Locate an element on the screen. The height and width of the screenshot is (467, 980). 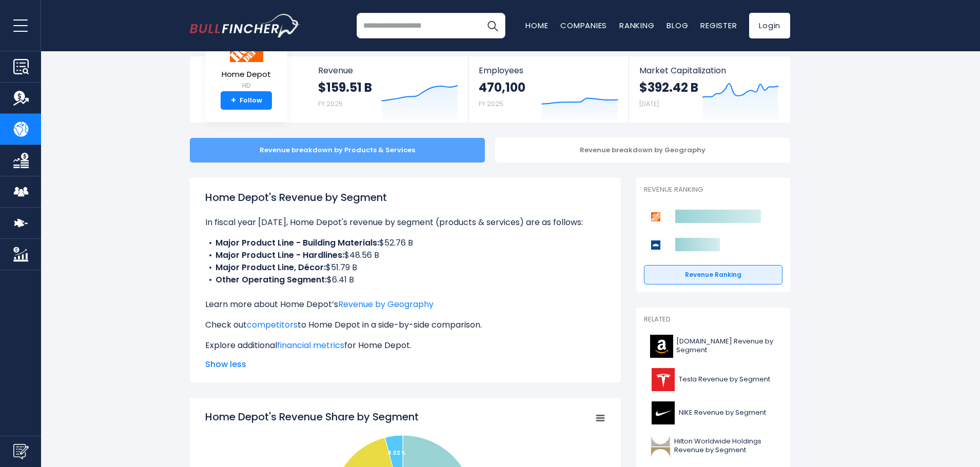
a: Register is located at coordinates (719, 25).